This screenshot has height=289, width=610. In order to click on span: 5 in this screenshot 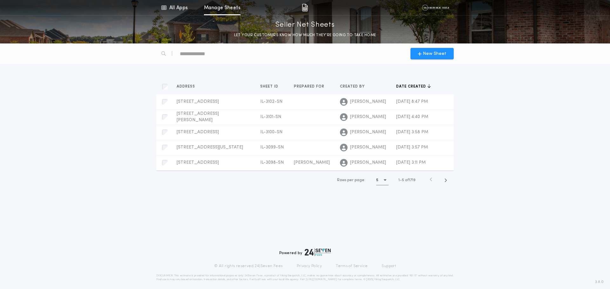, I will do `click(403, 180)`.